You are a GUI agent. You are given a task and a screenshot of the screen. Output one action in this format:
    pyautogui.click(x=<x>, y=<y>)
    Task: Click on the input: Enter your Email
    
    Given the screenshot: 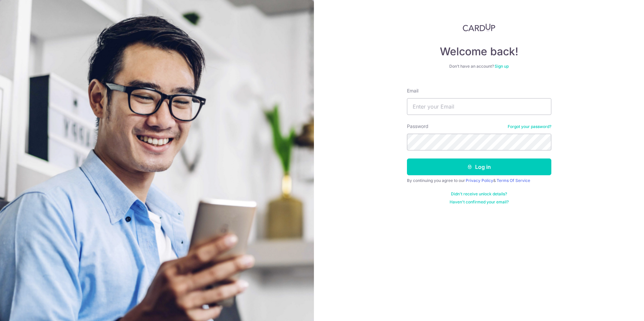 What is the action you would take?
    pyautogui.click(x=479, y=107)
    